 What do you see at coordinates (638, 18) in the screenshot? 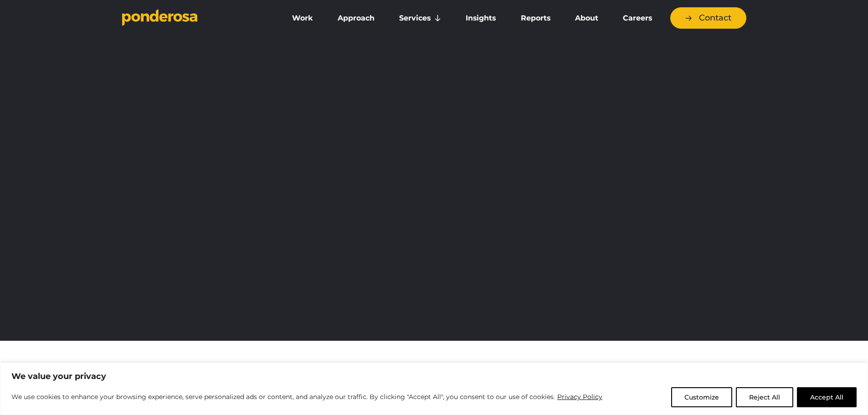
I see `a: Careers` at bounding box center [638, 18].